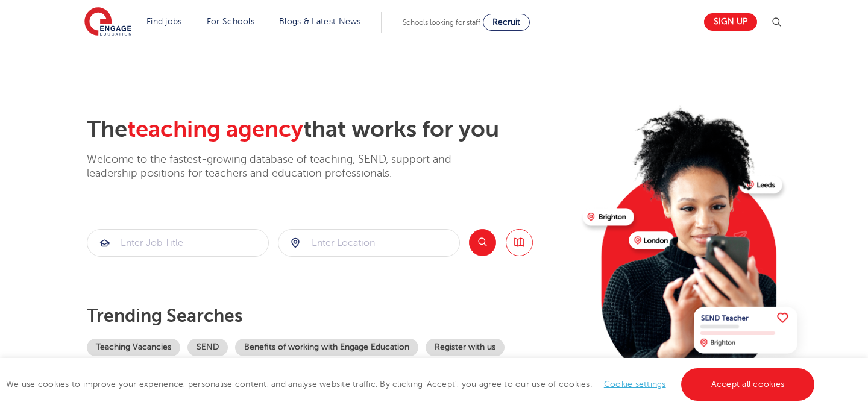 The width and height of the screenshot is (868, 411). Describe the element at coordinates (108, 23) in the screenshot. I see `img: Engage Education` at that location.